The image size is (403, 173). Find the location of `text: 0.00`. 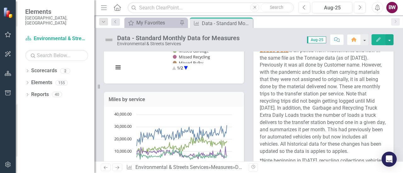

text: 0.00 is located at coordinates (128, 164).